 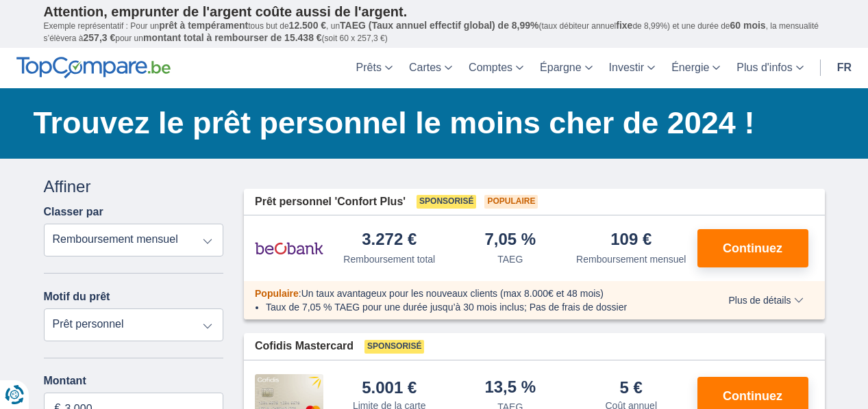 What do you see at coordinates (232, 37) in the screenshot?
I see `span: montant total à rembourser de 15.438 €` at bounding box center [232, 37].